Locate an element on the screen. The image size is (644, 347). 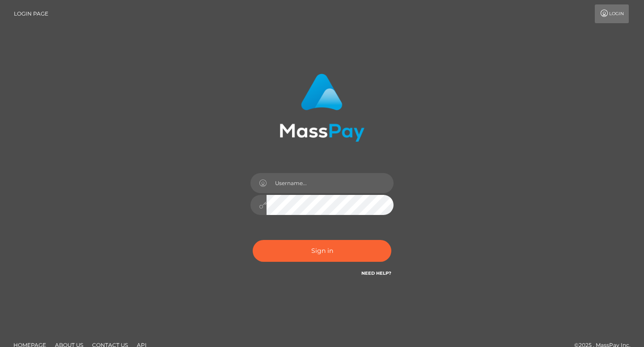
a: Login Page is located at coordinates (31, 14).